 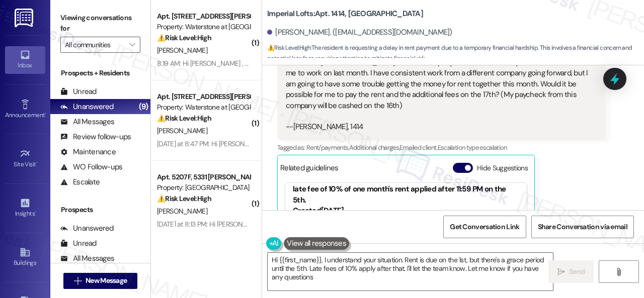 What do you see at coordinates (502, 168) in the screenshot?
I see `label: Hide Suggestions` at bounding box center [502, 168].